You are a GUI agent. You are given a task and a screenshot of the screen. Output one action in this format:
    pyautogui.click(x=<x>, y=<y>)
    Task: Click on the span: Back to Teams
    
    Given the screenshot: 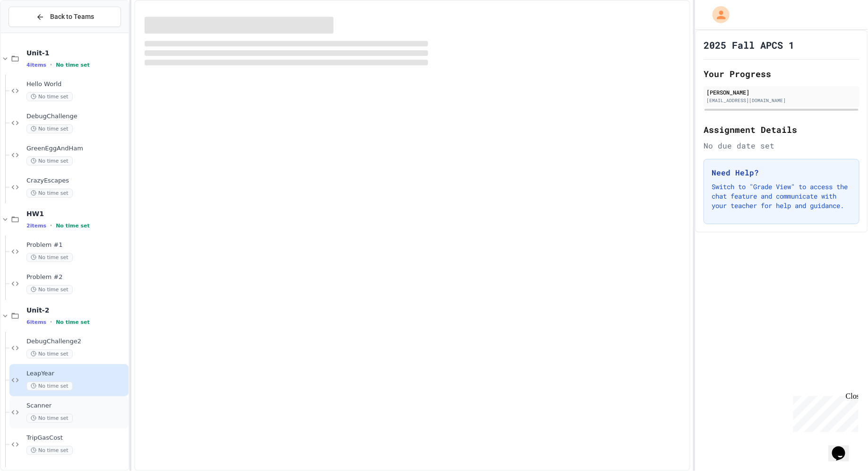 What is the action you would take?
    pyautogui.click(x=72, y=16)
    